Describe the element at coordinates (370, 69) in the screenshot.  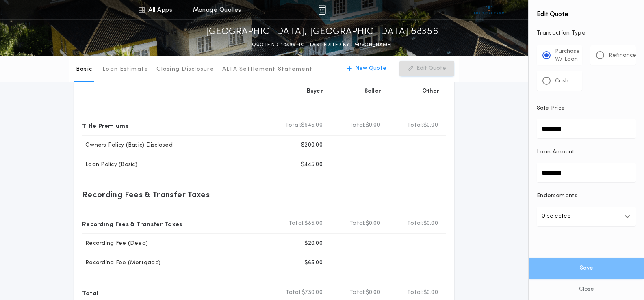
I see `p: New Quote` at that location.